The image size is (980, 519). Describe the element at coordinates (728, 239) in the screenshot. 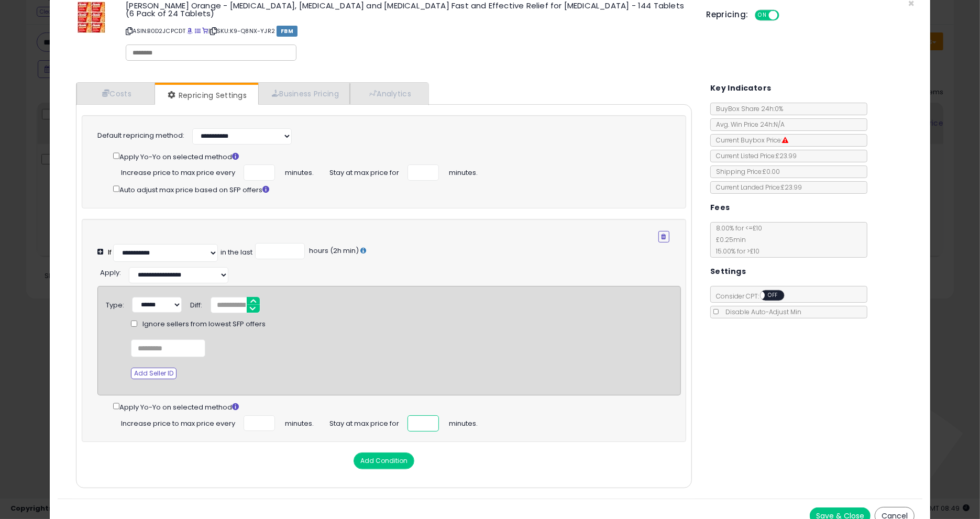

I see `span: £0.25 min` at that location.